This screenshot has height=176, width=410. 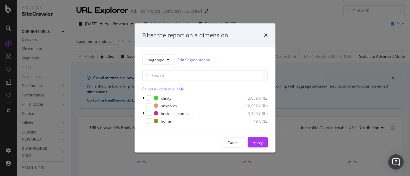 I want to click on div: 3,455 URLs, so click(x=252, y=113).